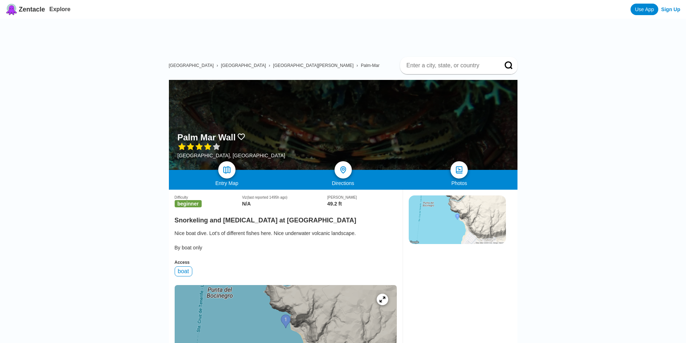  What do you see at coordinates (670, 9) in the screenshot?
I see `a: Sign Up` at bounding box center [670, 9].